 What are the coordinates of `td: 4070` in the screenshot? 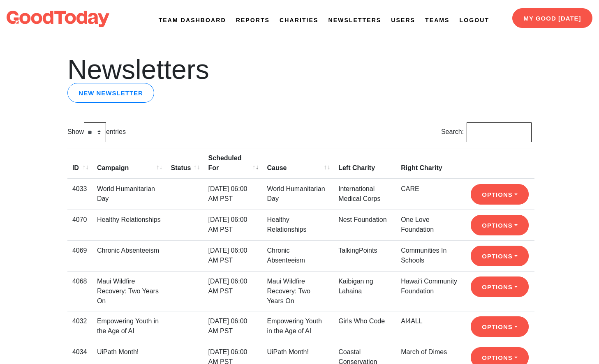 It's located at (80, 224).